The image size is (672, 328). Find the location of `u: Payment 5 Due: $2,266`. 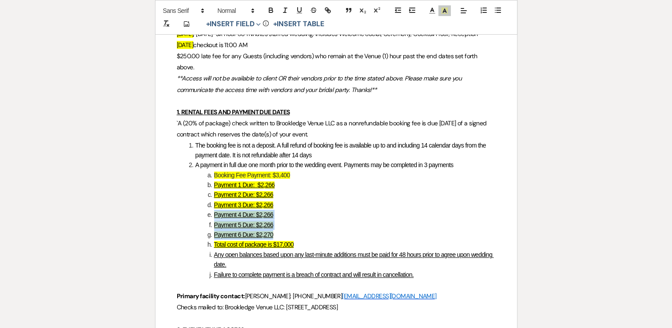

u: Payment 5 Due: $2,266 is located at coordinates (244, 225).